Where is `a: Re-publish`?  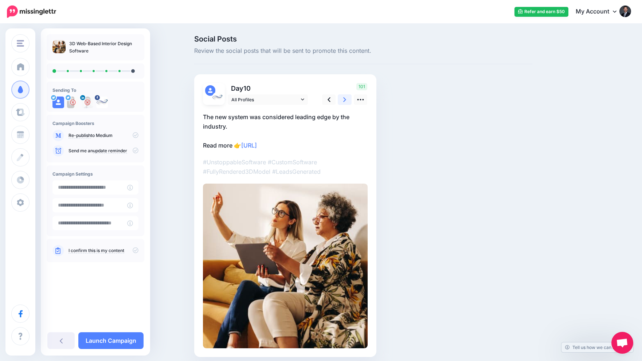 a: Re-publish is located at coordinates (79, 136).